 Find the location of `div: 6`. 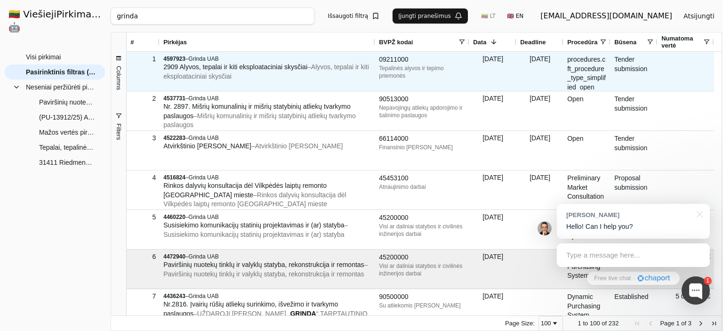

div: 6 is located at coordinates (143, 257).